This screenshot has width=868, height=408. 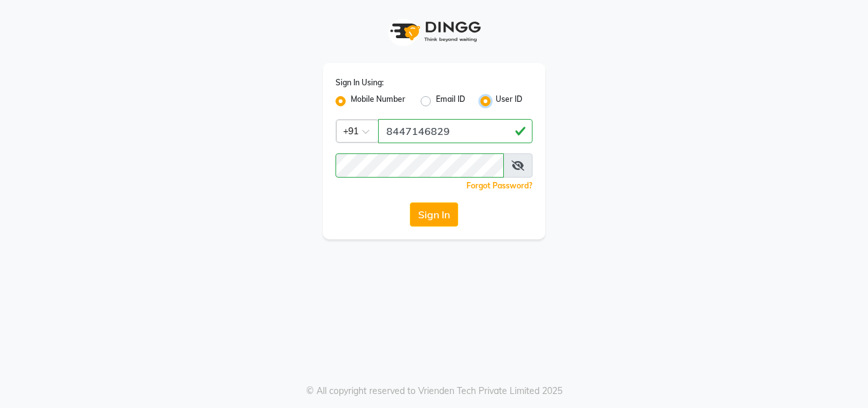 I want to click on a: Forgot Password?, so click(x=499, y=185).